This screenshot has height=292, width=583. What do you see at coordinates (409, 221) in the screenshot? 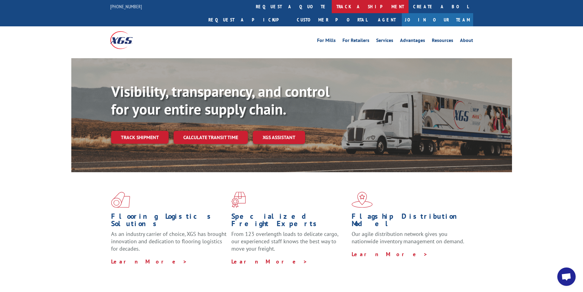
I see `h1: Flagship Distribution Model` at bounding box center [409, 221].